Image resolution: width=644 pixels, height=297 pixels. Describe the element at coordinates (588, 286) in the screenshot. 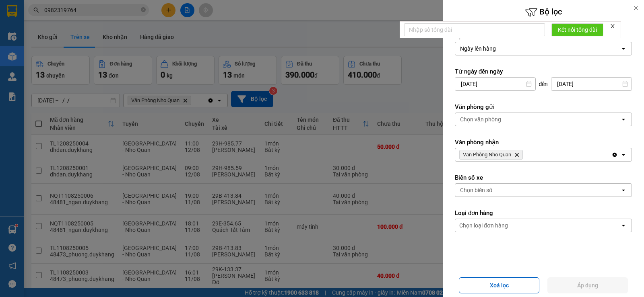

I see `button: Áp dụng` at that location.